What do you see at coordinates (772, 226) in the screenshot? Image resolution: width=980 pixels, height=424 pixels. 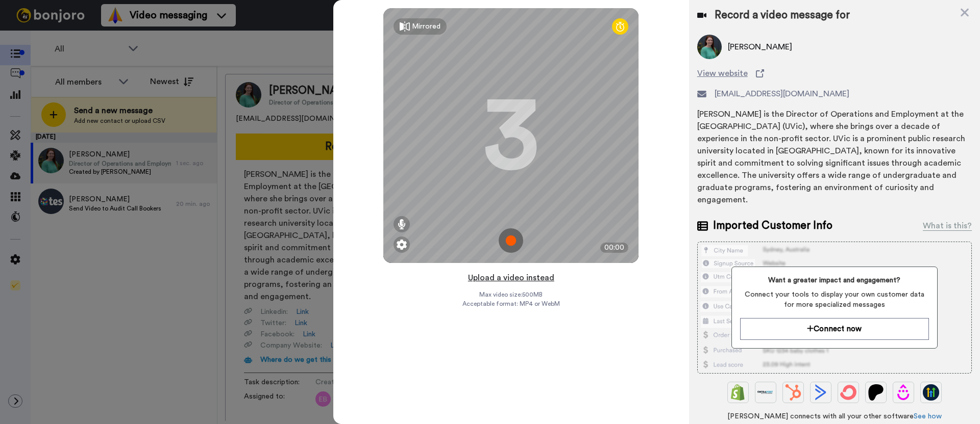 I see `span: Imported Customer Info` at bounding box center [772, 226].